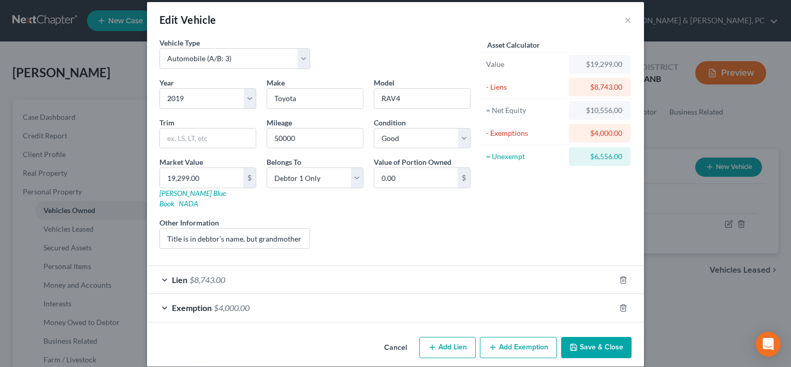 The height and width of the screenshot is (367, 791). Describe the element at coordinates (600, 133) in the screenshot. I see `div: $4,000.00` at that location.